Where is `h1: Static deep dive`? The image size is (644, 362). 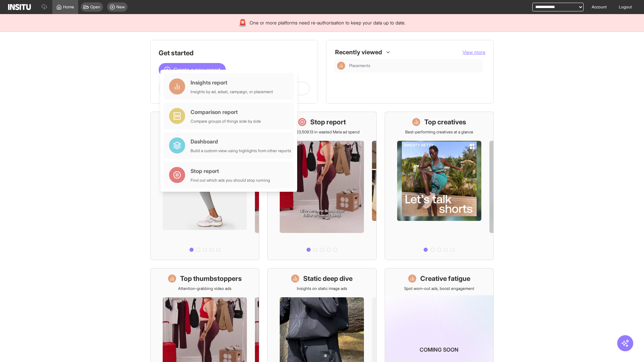
h1: Static deep dive is located at coordinates (327, 278).